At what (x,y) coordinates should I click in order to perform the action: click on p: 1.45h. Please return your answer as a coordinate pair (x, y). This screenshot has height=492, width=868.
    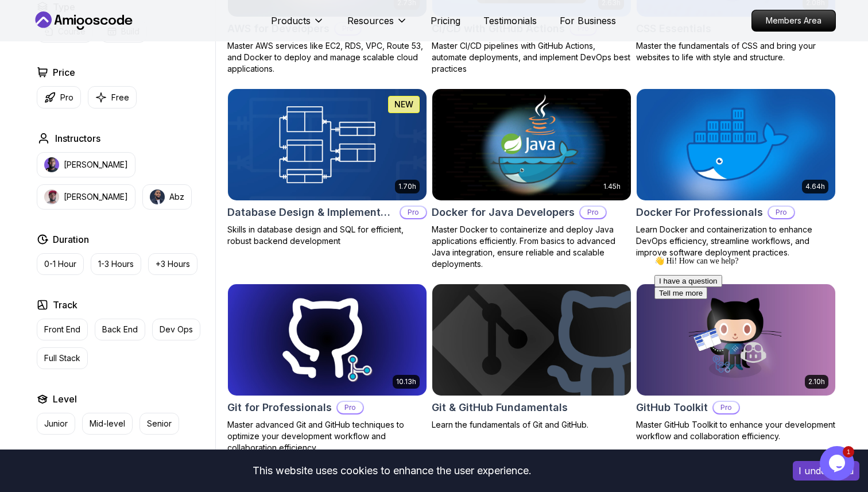
    Looking at the image, I should click on (612, 187).